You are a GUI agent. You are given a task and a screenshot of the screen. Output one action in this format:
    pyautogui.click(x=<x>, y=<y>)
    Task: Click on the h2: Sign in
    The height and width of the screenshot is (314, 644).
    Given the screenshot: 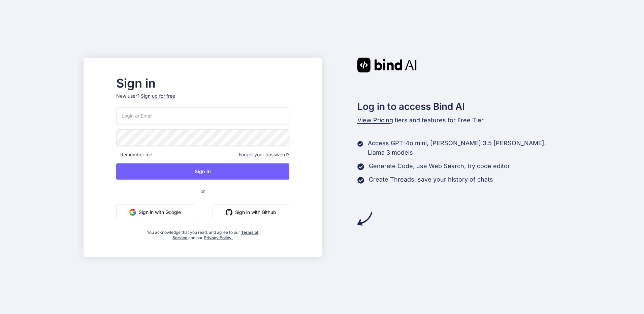 What is the action you would take?
    pyautogui.click(x=203, y=84)
    